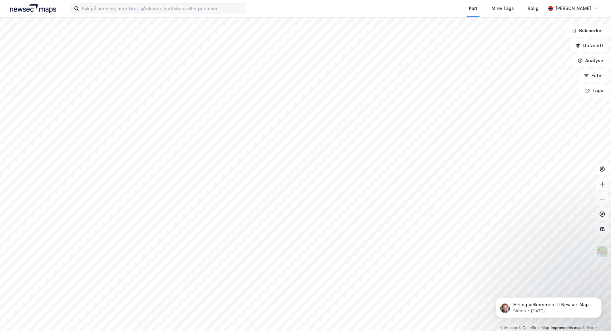  What do you see at coordinates (590, 61) in the screenshot?
I see `button: Analyse` at bounding box center [590, 61].